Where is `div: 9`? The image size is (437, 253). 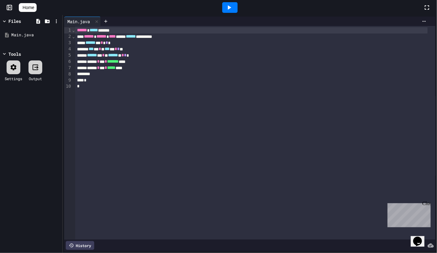
div: 9 is located at coordinates (68, 80).